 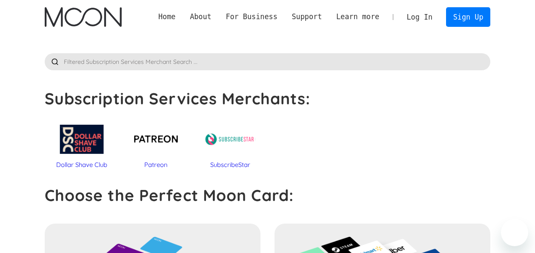 I want to click on div: Patreon, so click(x=156, y=165).